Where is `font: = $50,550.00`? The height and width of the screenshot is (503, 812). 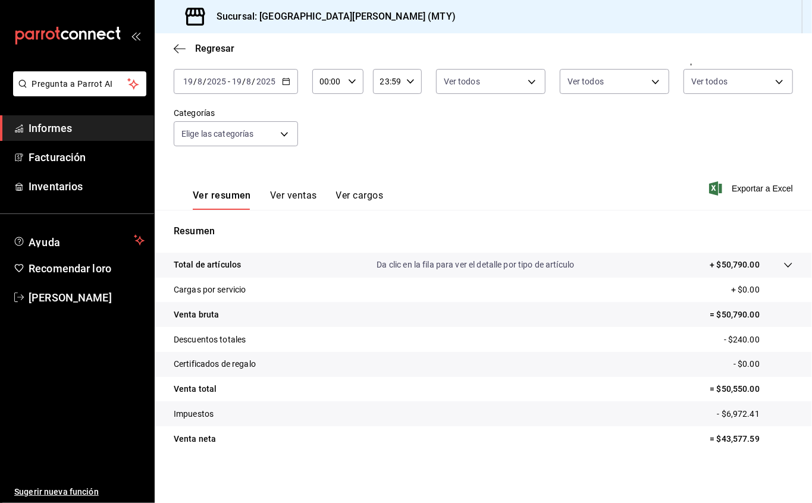
font: = $50,550.00 is located at coordinates (734, 389).